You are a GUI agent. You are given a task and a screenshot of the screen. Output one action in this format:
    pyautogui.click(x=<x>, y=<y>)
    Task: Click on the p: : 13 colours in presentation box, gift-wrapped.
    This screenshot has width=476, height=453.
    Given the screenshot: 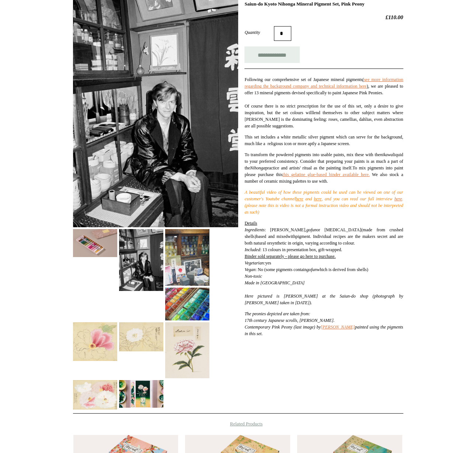 What is the action you would take?
    pyautogui.click(x=324, y=263)
    